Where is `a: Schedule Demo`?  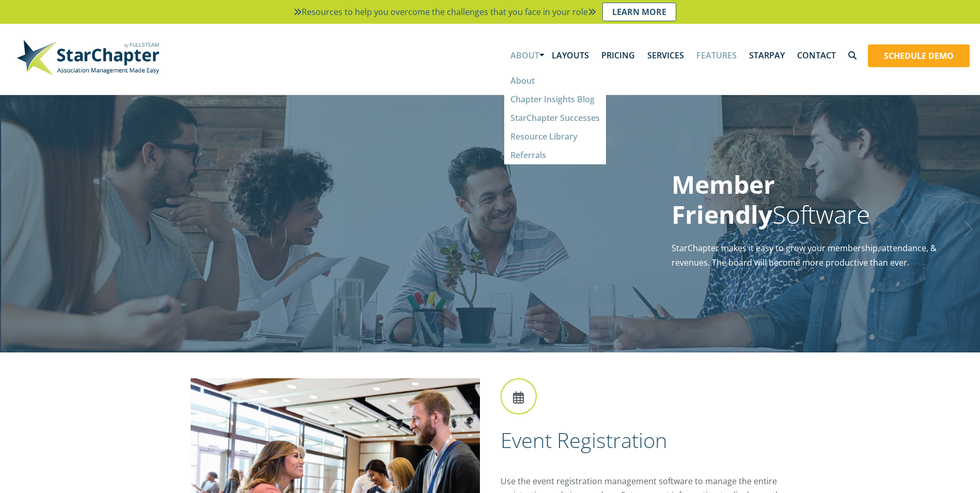 a: Schedule Demo is located at coordinates (919, 56).